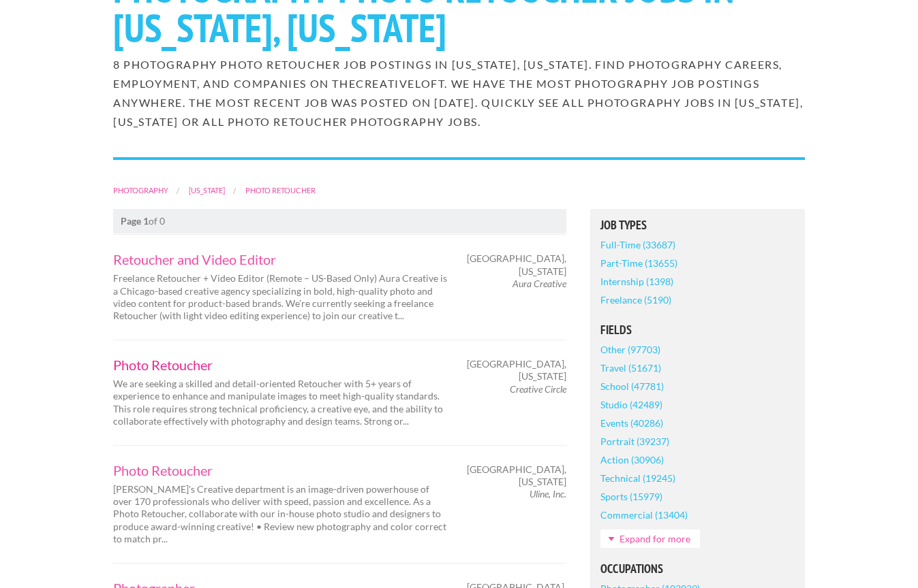 This screenshot has width=918, height=588. Describe the element at coordinates (134, 221) in the screenshot. I see `strong: Page 1` at that location.